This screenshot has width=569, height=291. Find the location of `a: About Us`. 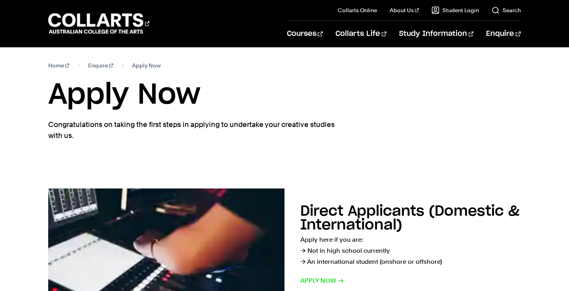

a: About Us is located at coordinates (404, 10).